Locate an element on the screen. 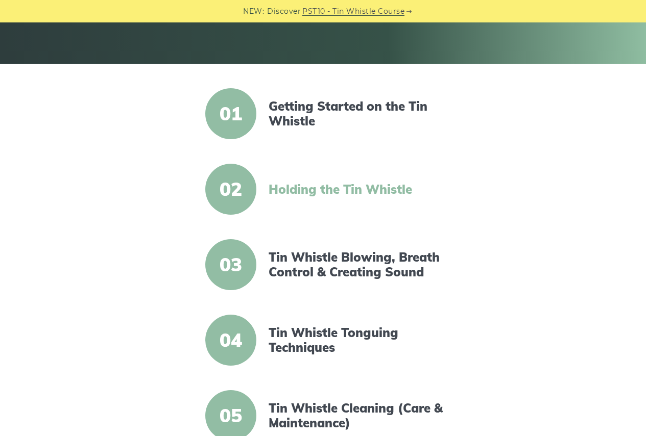 The width and height of the screenshot is (646, 436). span: Discover is located at coordinates (284, 11).